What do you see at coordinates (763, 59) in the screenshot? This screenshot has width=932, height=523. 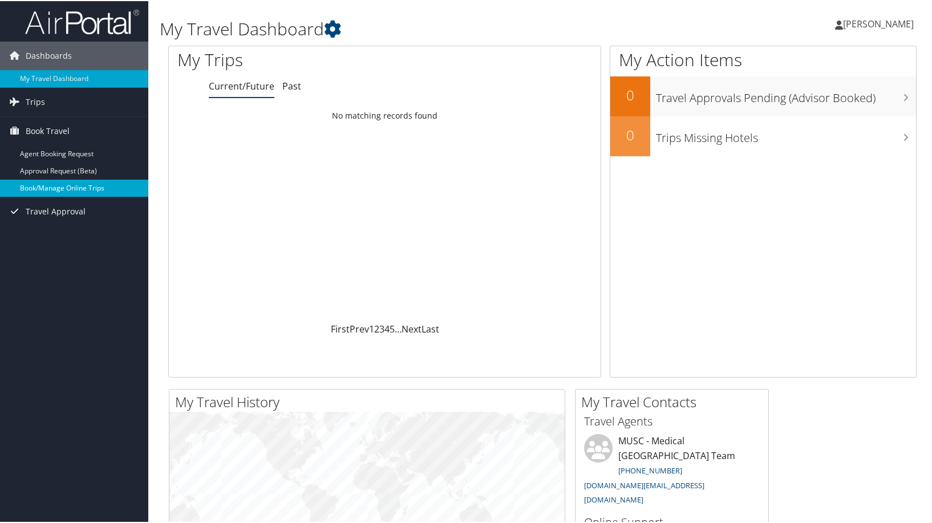 I see `h1: My Action Items` at bounding box center [763, 59].